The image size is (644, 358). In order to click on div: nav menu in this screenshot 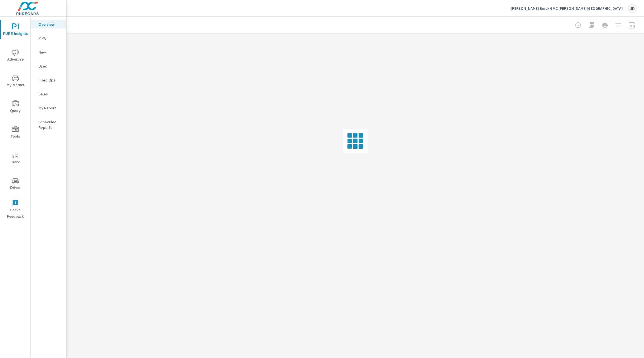, I will do `click(15, 120)`.